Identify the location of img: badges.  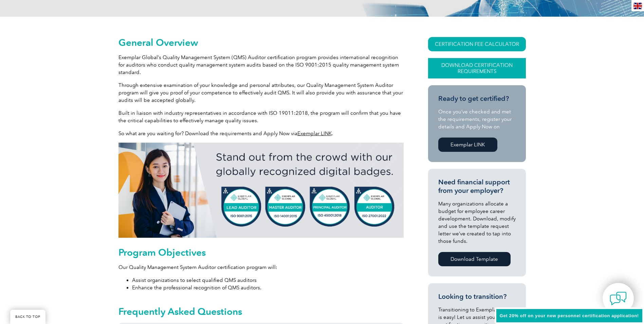
(261, 190).